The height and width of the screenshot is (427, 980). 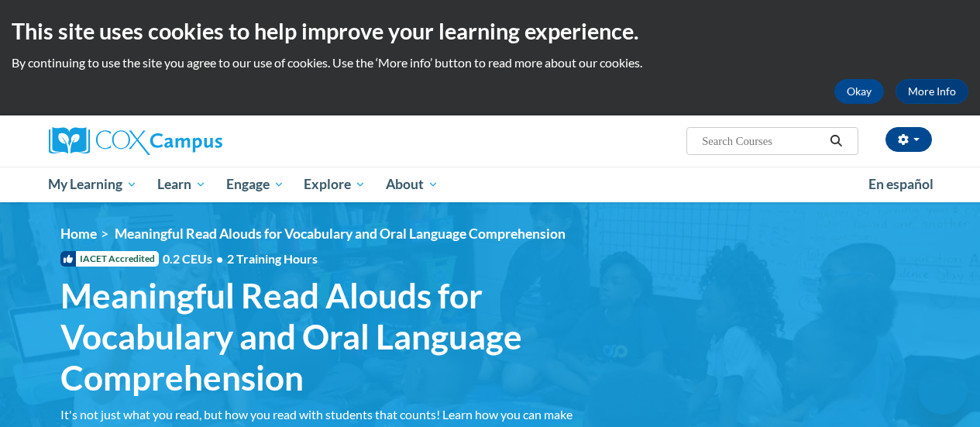 What do you see at coordinates (335, 184) in the screenshot?
I see `span: Explore` at bounding box center [335, 184].